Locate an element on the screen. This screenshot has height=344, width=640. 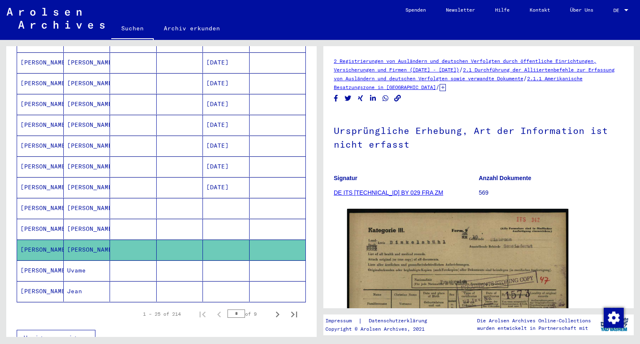
img: yv_logo.png is located at coordinates (614, 325).